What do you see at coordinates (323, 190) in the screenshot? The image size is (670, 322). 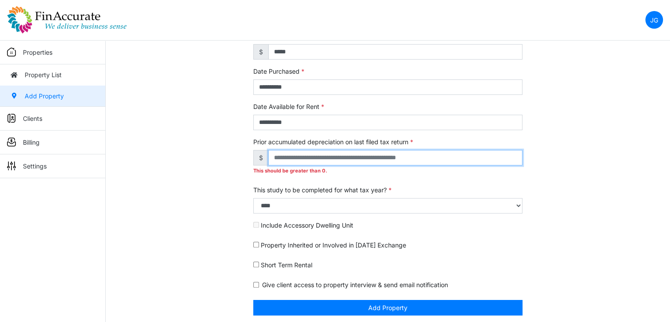 I see `label: This study to be completed for what tax year?` at bounding box center [323, 190].